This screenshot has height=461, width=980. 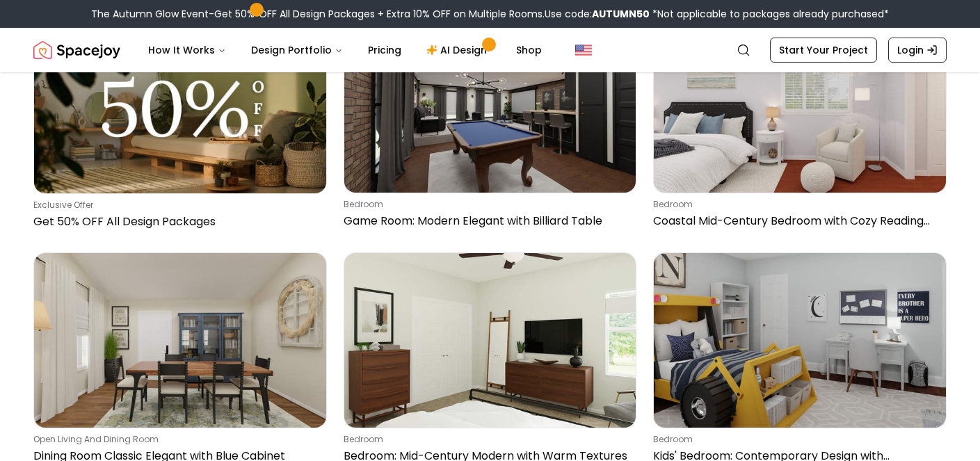 What do you see at coordinates (490, 50) in the screenshot?
I see `nav: Global` at bounding box center [490, 50].